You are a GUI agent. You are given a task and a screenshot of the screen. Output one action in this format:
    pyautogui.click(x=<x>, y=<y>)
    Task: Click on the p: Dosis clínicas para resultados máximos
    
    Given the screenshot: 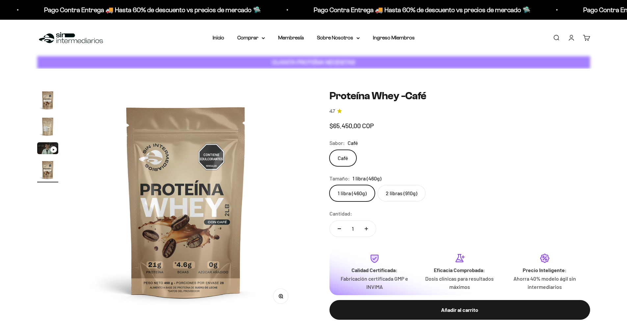 What is the action you would take?
    pyautogui.click(x=459, y=283)
    